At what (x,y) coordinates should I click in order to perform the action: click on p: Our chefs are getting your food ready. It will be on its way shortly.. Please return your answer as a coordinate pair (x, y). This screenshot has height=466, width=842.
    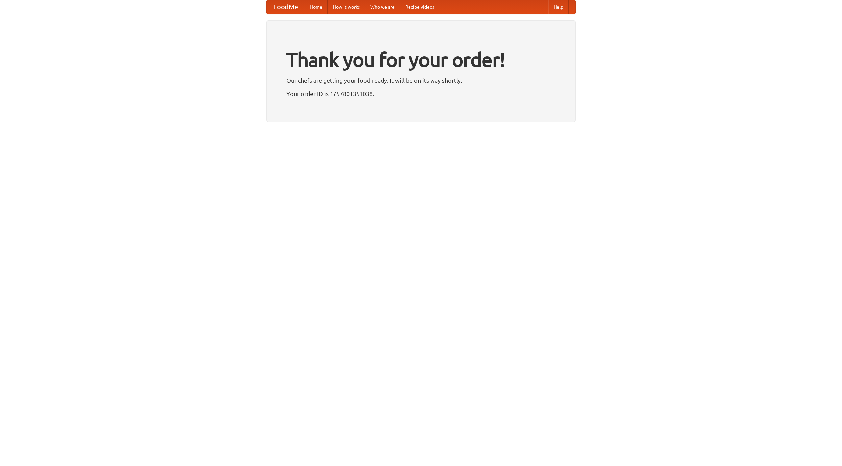
    Looking at the image, I should click on (421, 80).